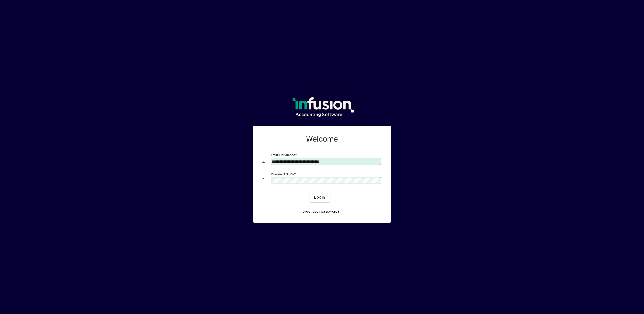 This screenshot has height=314, width=644. I want to click on span: Forgot your password?, so click(320, 211).